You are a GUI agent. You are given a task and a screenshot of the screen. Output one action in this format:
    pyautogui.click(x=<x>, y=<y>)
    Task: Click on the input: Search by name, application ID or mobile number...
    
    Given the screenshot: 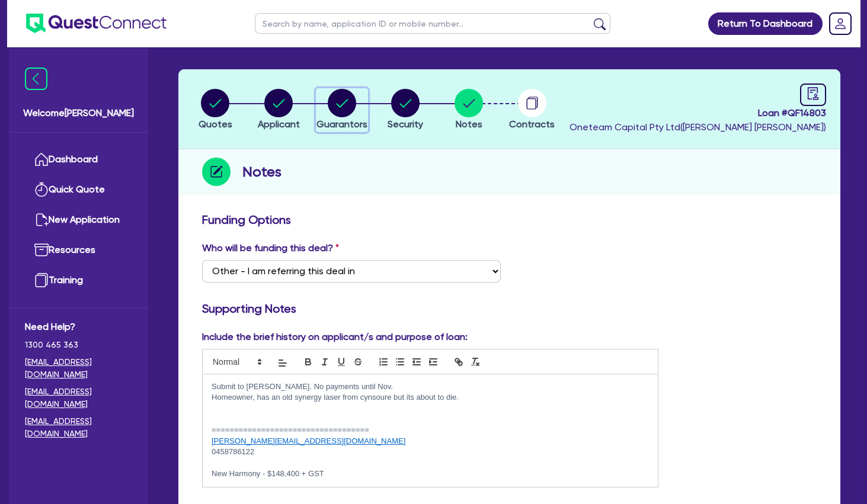 What is the action you would take?
    pyautogui.click(x=433, y=23)
    